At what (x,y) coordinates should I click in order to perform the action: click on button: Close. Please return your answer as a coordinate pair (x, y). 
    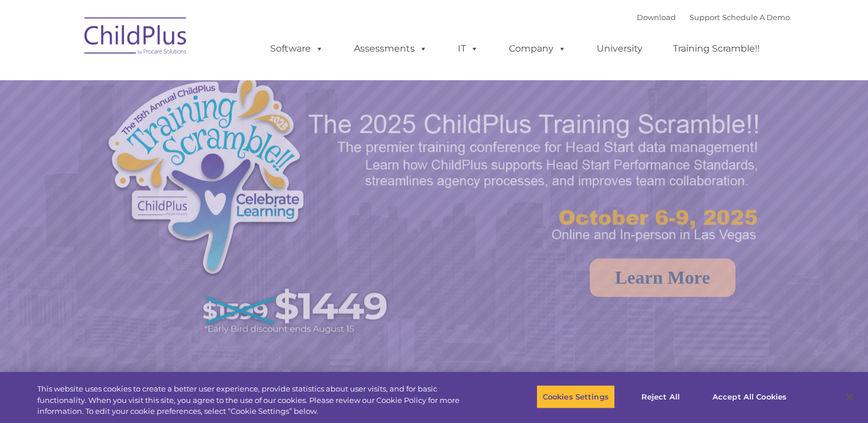
    Looking at the image, I should click on (850, 397).